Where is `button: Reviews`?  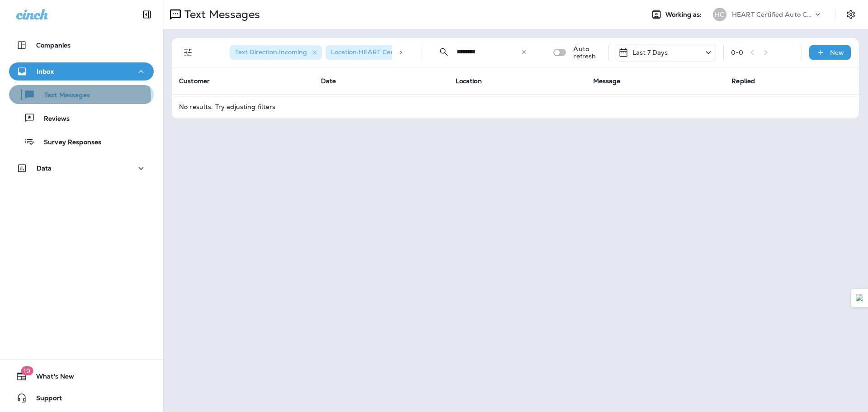
button: Reviews is located at coordinates (81, 118).